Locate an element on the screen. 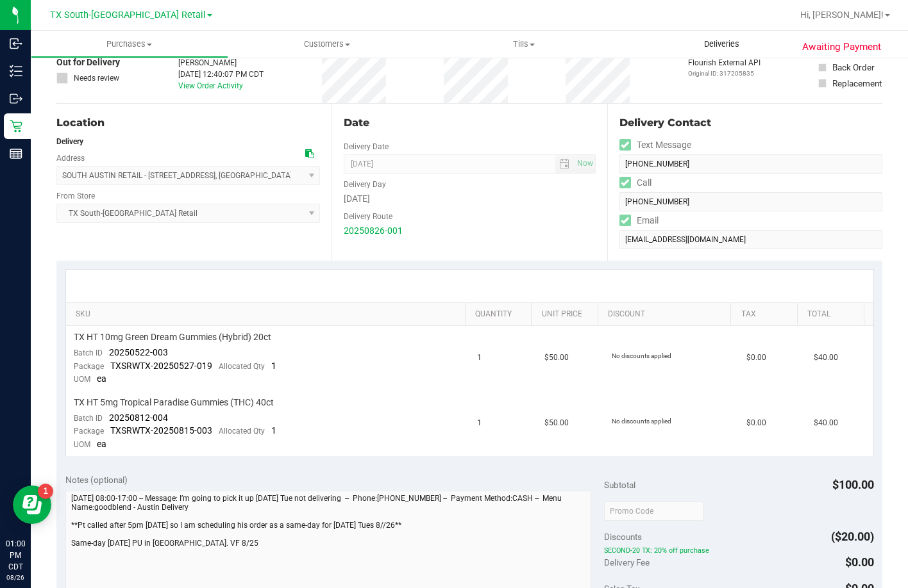  inline-svg: Retail is located at coordinates (16, 126).